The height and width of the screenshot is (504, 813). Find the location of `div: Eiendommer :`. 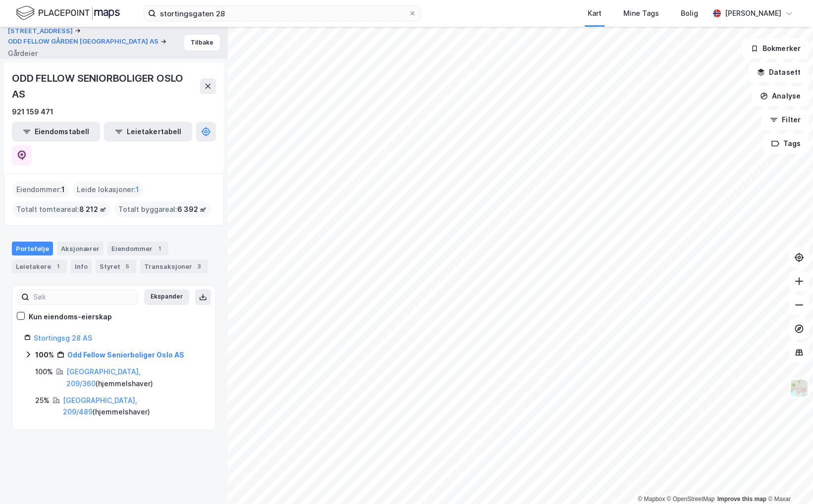

div: Eiendommer : is located at coordinates (41, 189).